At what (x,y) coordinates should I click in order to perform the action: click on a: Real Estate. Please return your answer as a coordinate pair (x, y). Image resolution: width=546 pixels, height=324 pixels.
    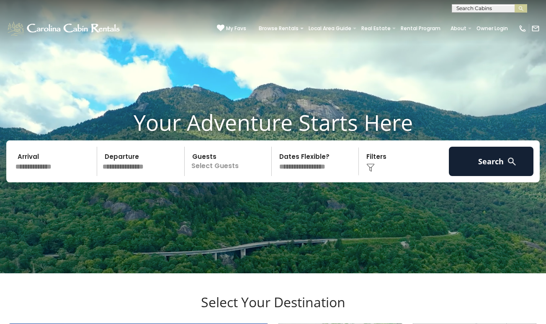
    Looking at the image, I should click on (376, 28).